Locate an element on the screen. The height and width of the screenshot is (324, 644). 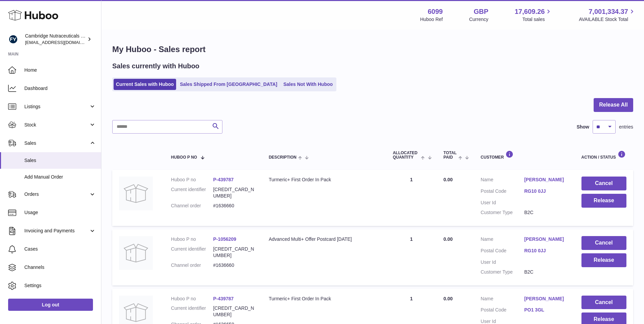
div: Huboo Ref is located at coordinates (431, 19).